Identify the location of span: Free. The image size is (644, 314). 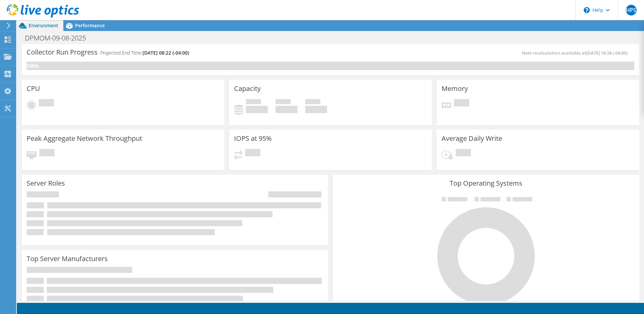
(283, 103).